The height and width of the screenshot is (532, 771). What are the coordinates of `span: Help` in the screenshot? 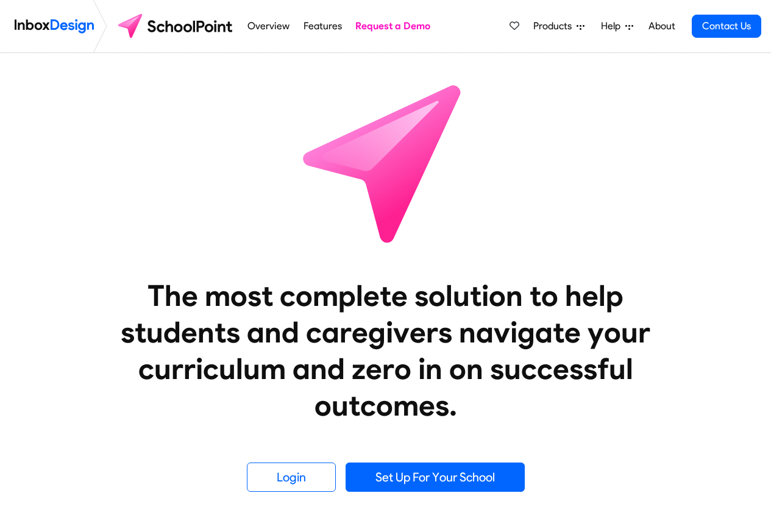 It's located at (613, 26).